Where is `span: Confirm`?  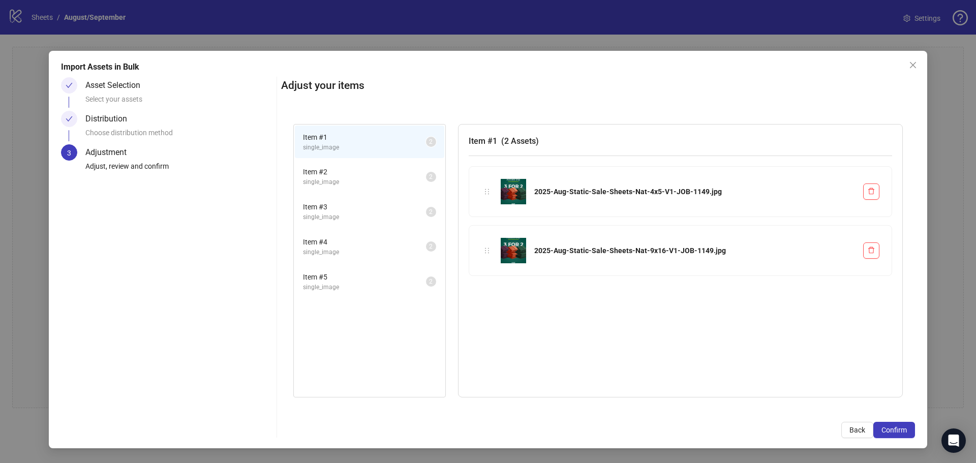
span: Confirm is located at coordinates (894, 430).